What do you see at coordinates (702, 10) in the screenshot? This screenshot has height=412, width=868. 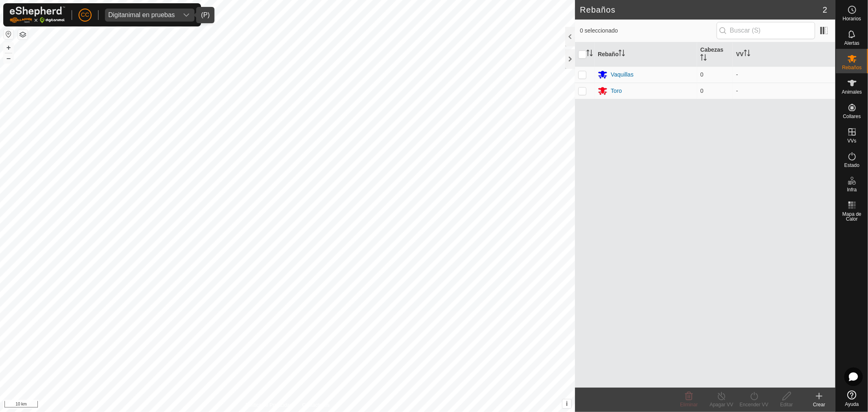 I see `h2: Rebaños` at bounding box center [702, 10].